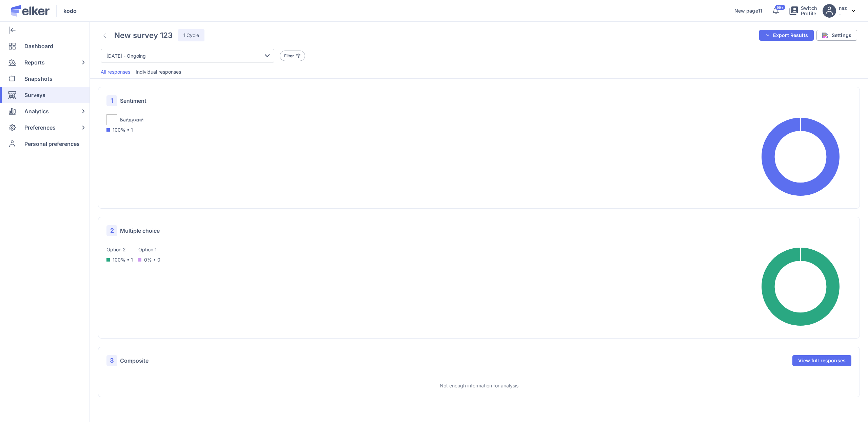 Image resolution: width=868 pixels, height=422 pixels. I want to click on p: Not enough information for analysis, so click(479, 386).